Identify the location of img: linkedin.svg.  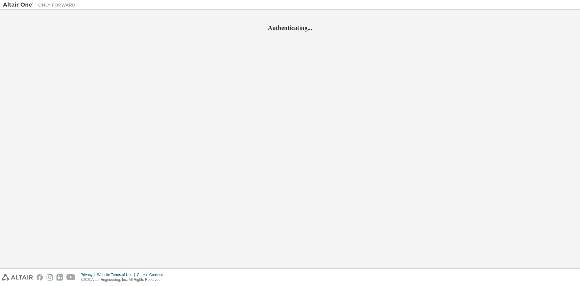
(60, 277).